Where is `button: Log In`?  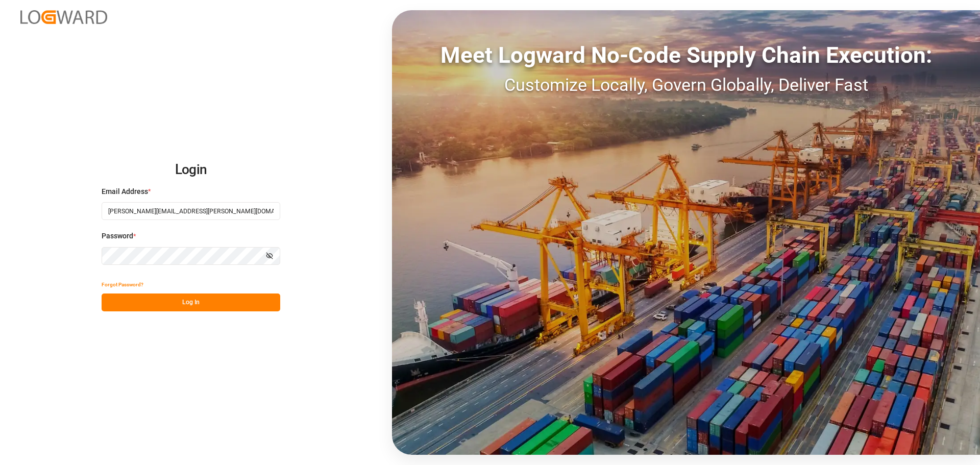
button: Log In is located at coordinates (191, 302).